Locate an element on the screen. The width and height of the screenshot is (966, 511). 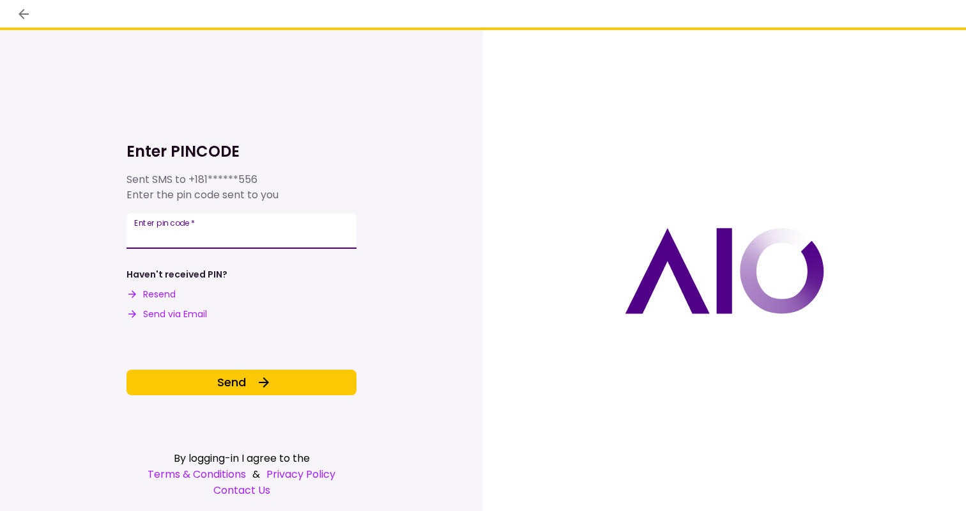
a: Contact Us is located at coordinates (242, 490).